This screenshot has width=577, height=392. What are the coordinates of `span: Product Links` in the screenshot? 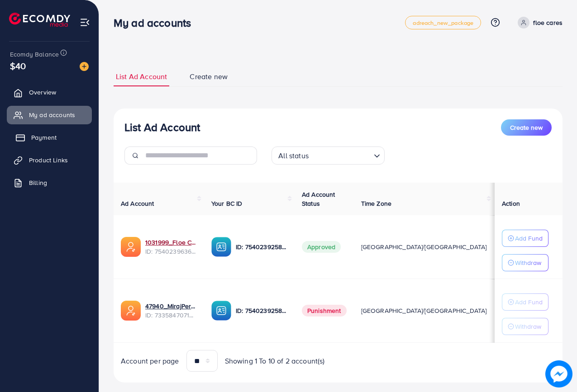 It's located at (49, 160).